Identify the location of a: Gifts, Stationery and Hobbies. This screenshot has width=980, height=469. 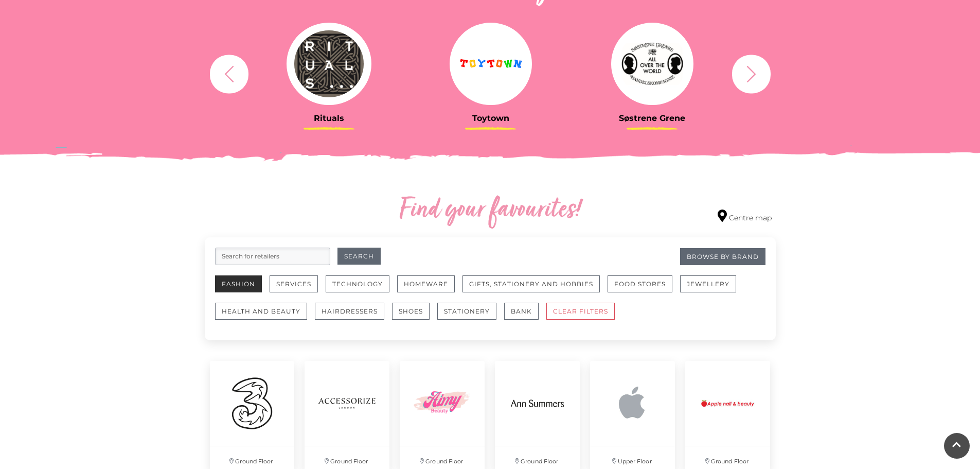
(535, 289).